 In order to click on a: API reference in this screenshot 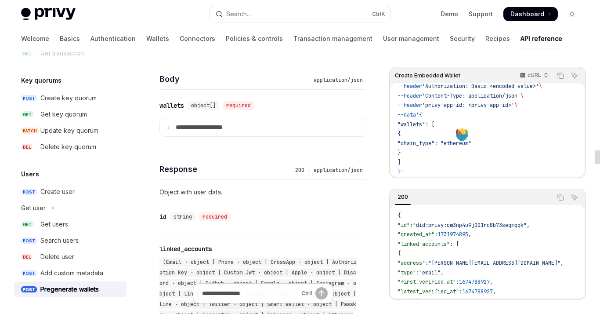, I will do `click(541, 39)`.